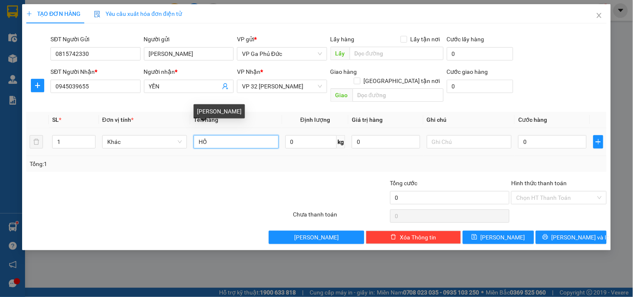 The height and width of the screenshot is (297, 633). Describe the element at coordinates (342, 95) in the screenshot. I see `span: Giao` at that location.